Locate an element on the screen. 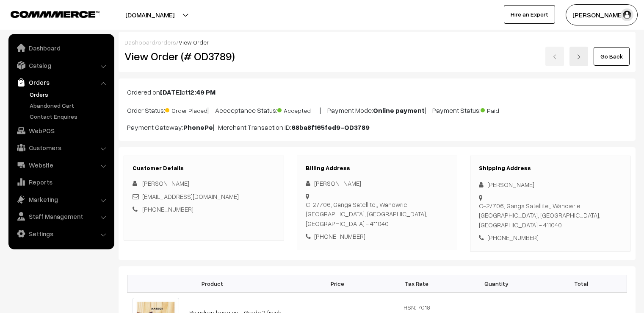 The width and height of the screenshot is (644, 313). th: Total is located at coordinates (581, 284).